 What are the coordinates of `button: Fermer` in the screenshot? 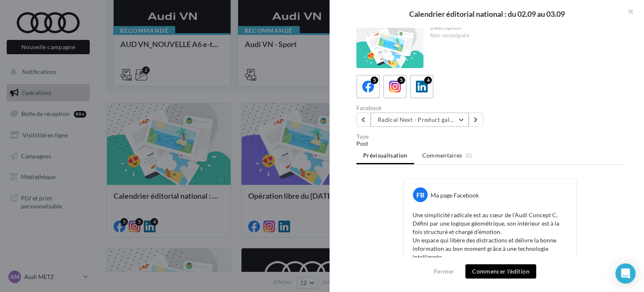 It's located at (444, 271).